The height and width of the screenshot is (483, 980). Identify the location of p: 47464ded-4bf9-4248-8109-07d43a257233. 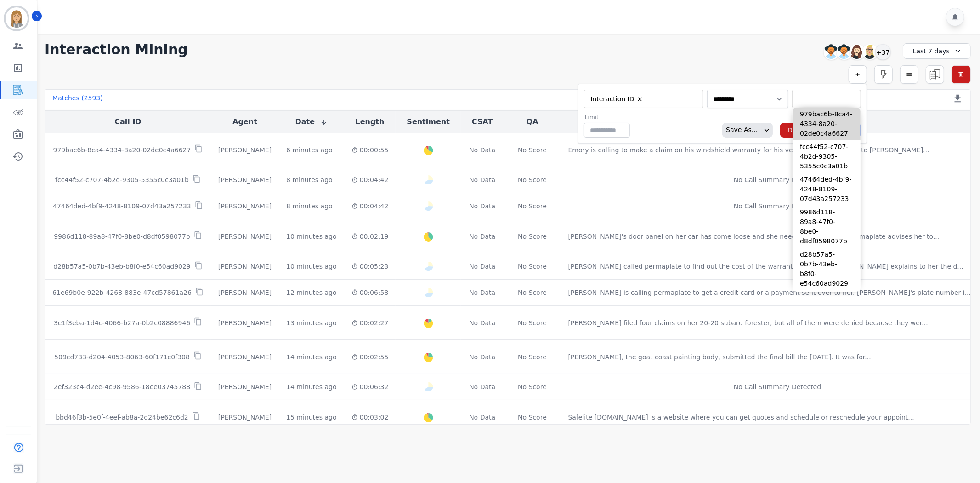
(121, 206).